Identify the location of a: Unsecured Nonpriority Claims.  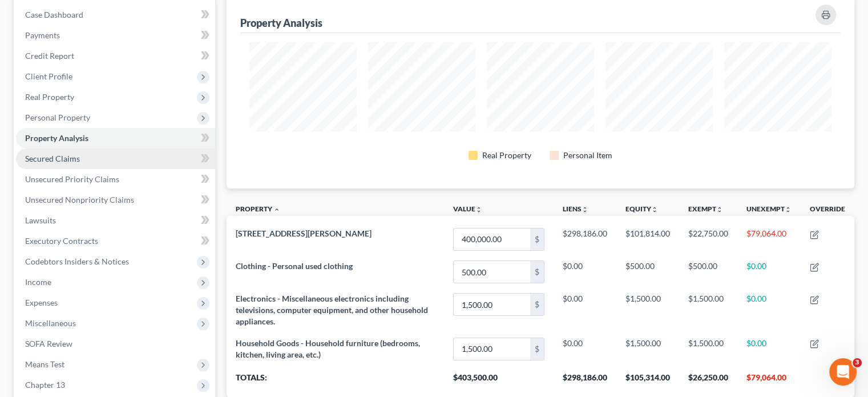
(115, 200).